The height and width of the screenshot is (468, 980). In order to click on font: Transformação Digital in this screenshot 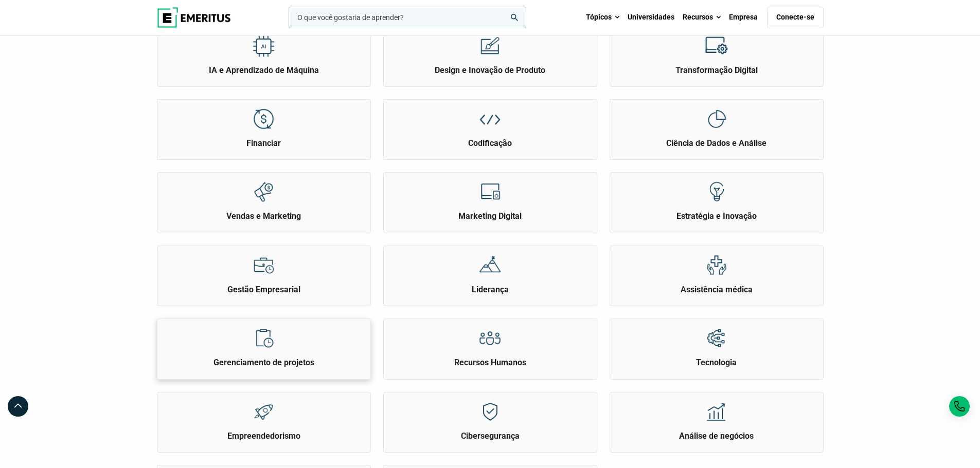, I will do `click(717, 70)`.